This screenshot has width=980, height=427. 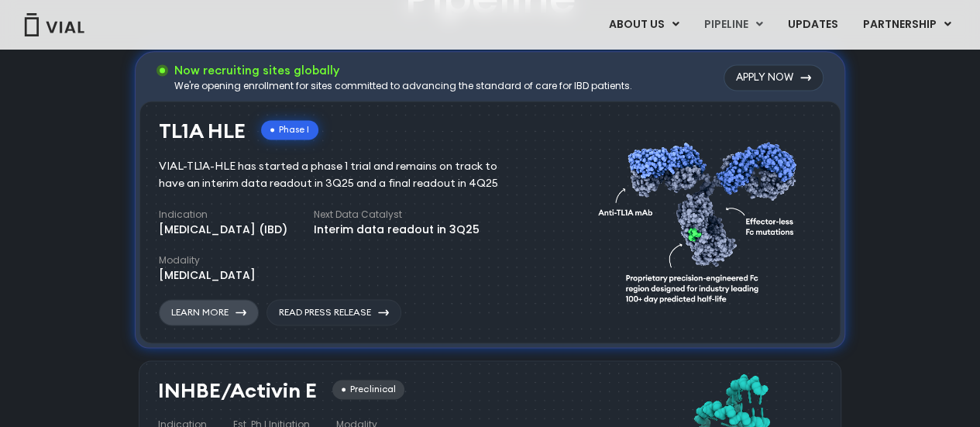 What do you see at coordinates (334, 312) in the screenshot?
I see `a: Read Press Release` at bounding box center [334, 312].